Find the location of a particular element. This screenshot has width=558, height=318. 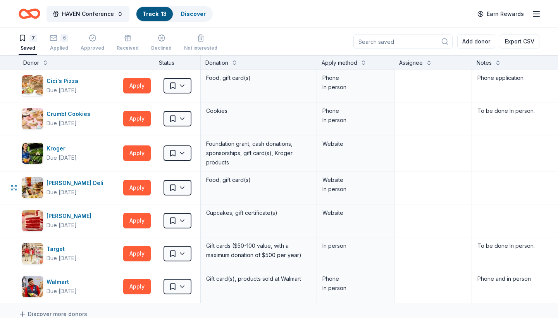

button: Add donor is located at coordinates (476, 41).